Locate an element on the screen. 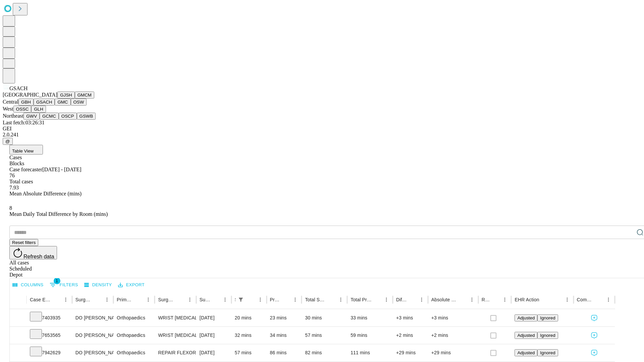 The image size is (644, 362). div: GEI is located at coordinates (322, 129).